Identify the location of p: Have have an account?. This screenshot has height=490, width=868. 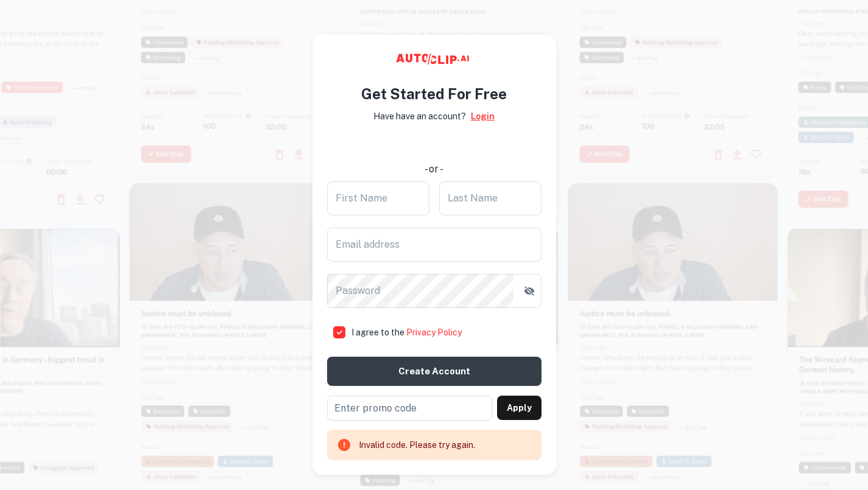
(420, 117).